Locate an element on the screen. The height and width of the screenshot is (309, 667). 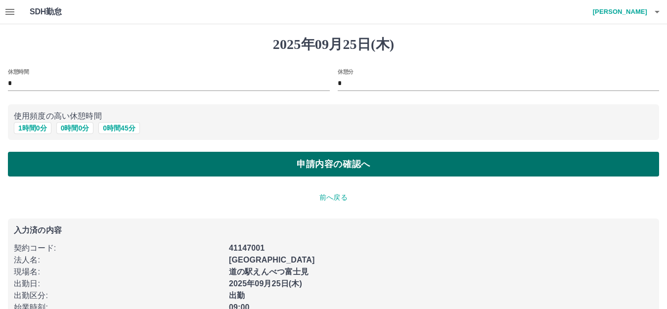
label: 休憩時間 is located at coordinates (18, 71).